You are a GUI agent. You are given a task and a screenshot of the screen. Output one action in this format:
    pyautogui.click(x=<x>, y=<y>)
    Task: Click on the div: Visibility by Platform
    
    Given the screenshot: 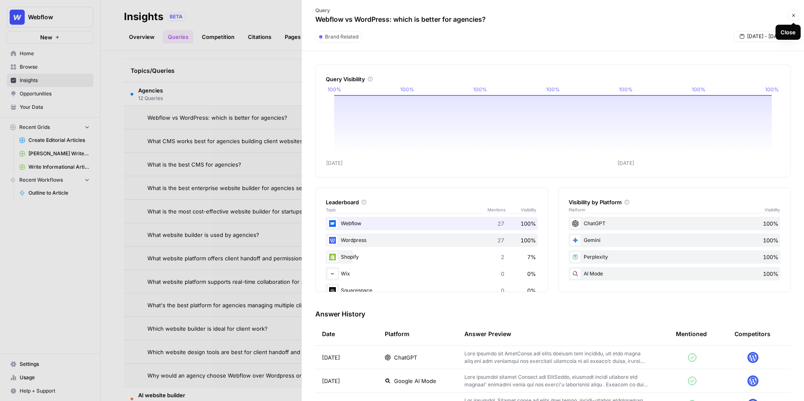 What is the action you would take?
    pyautogui.click(x=675, y=202)
    